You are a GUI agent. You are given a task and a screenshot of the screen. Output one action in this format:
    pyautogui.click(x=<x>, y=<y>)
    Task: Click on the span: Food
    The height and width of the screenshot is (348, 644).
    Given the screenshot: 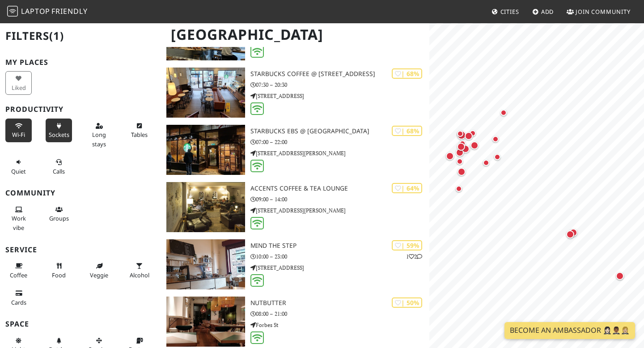 What is the action you would take?
    pyautogui.click(x=58, y=275)
    